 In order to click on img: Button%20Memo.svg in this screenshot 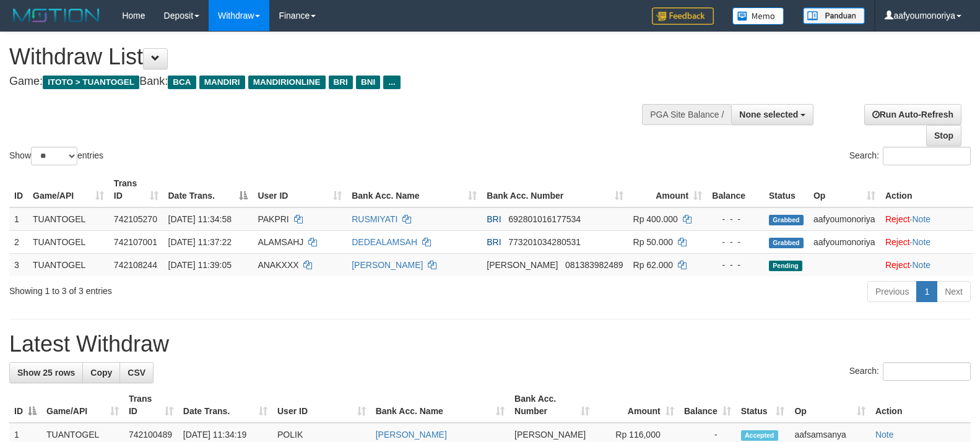, I will do `click(759, 16)`.